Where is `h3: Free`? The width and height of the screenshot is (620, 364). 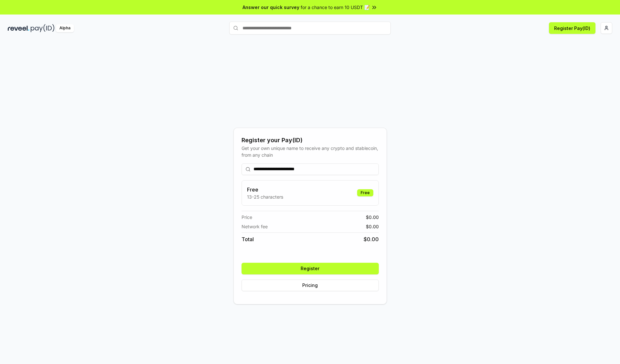
h3: Free is located at coordinates (265, 190).